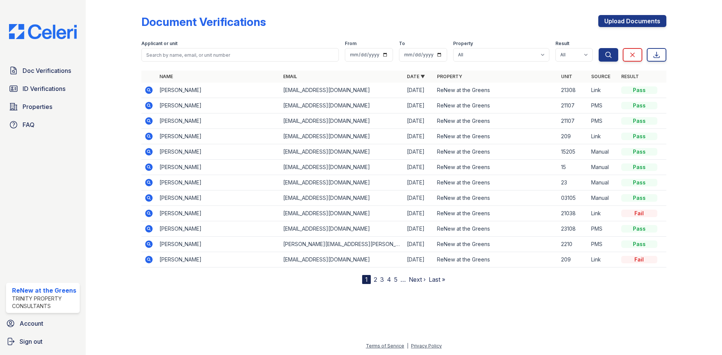 This screenshot has width=722, height=355. What do you see at coordinates (43, 324) in the screenshot?
I see `a: Account` at bounding box center [43, 324].